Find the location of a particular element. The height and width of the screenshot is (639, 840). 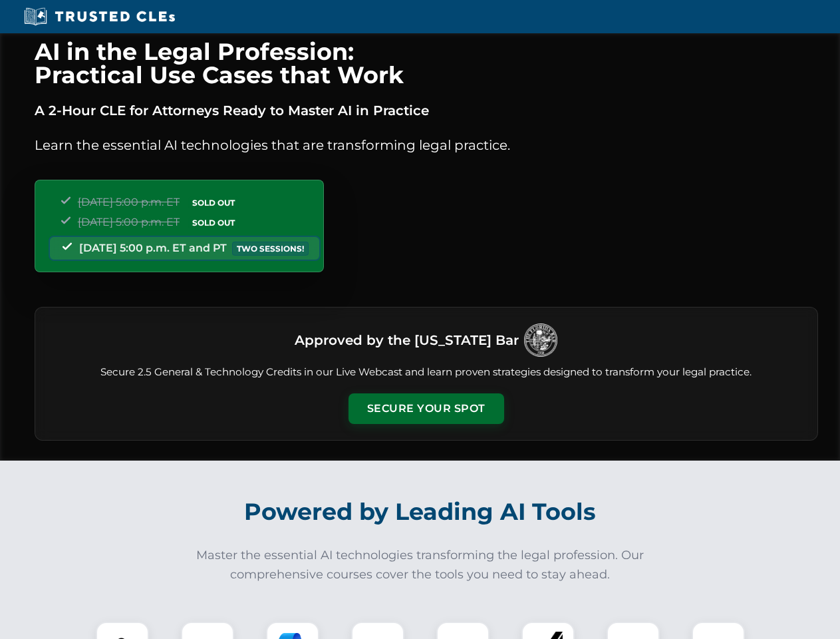

button: Secure Your Spot is located at coordinates (426, 409).